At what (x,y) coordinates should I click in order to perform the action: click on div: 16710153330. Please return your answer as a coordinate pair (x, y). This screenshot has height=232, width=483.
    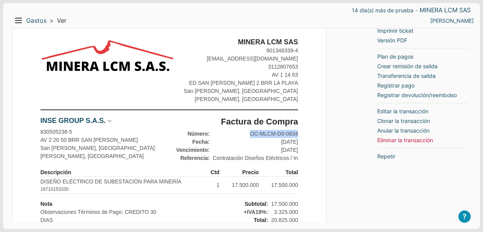
    Looking at the image, I should click on (54, 189).